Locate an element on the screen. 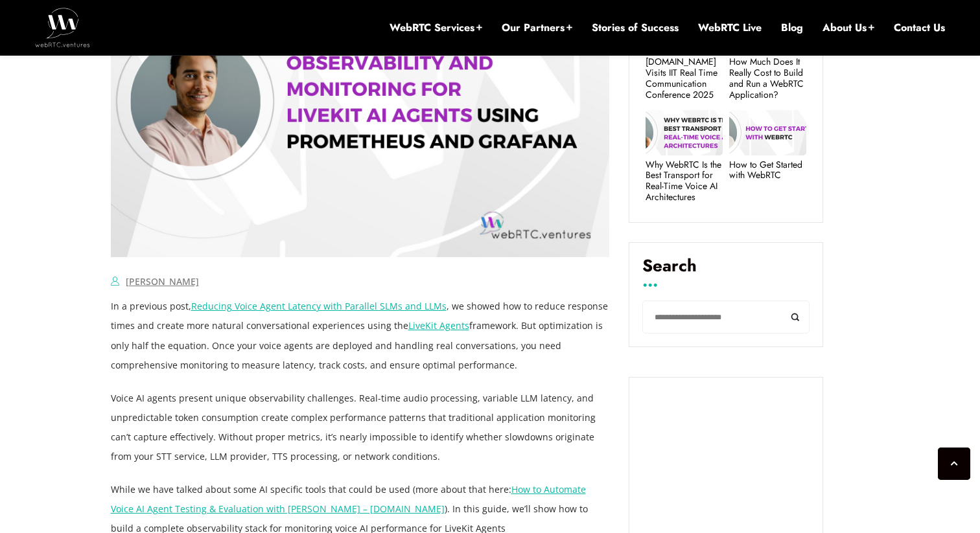 This screenshot has width=980, height=533. a: About Us is located at coordinates (848, 28).